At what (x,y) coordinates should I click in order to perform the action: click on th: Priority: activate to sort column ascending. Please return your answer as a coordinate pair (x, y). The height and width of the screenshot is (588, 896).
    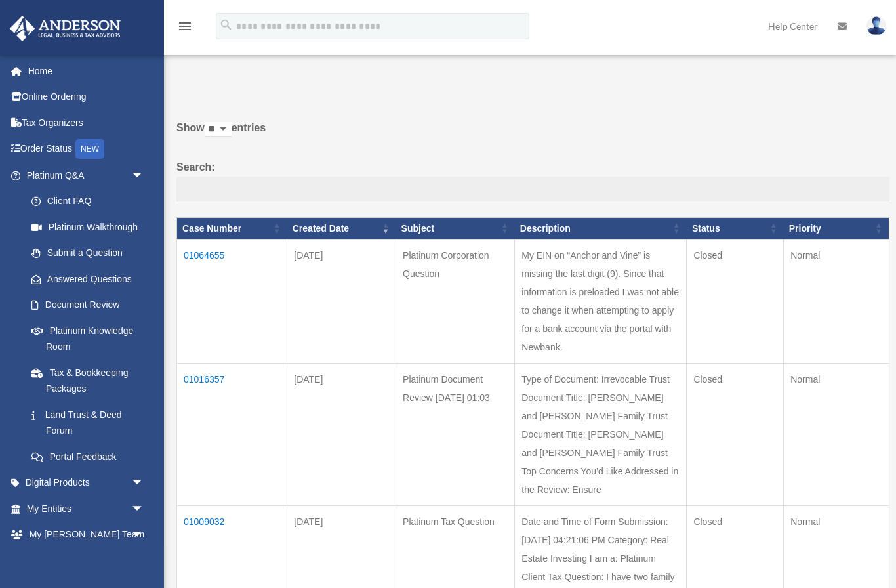
    Looking at the image, I should click on (837, 229).